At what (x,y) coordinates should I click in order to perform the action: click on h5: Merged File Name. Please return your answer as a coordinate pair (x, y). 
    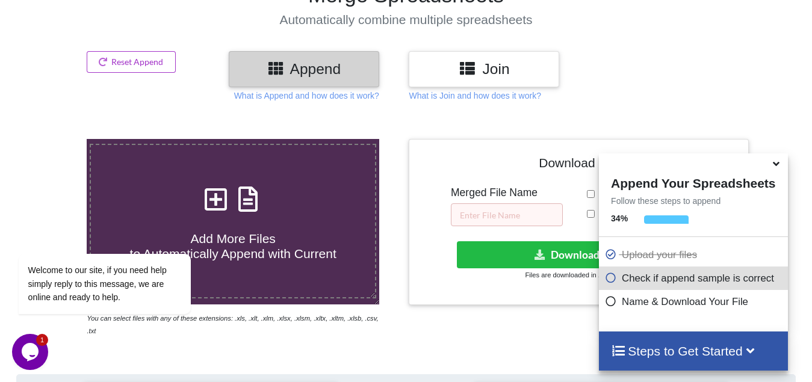
    Looking at the image, I should click on (507, 193).